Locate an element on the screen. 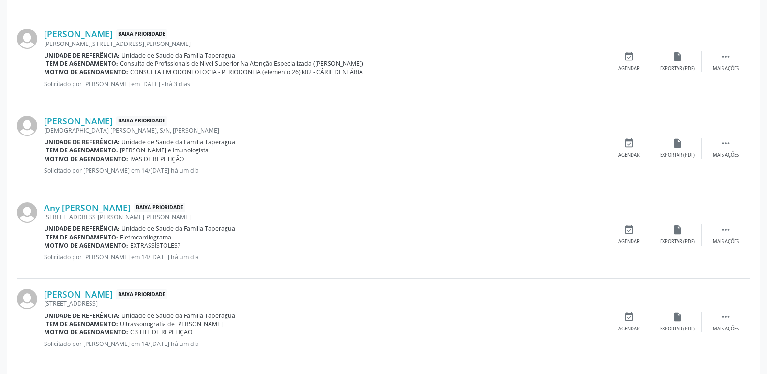 The width and height of the screenshot is (767, 374). span: Eletrocardiograma is located at coordinates (146, 237).